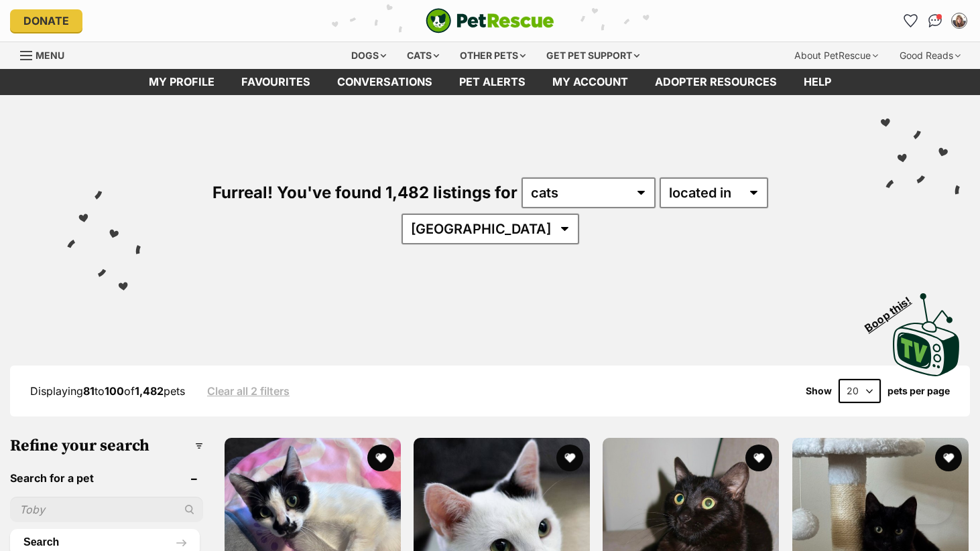  What do you see at coordinates (490, 21) in the screenshot?
I see `img: logo-cat-932fe2b9b8326f06289b0f2fb663e598f794de774fb13d1741a6617ecf9a85b4.svg` at bounding box center [490, 21].